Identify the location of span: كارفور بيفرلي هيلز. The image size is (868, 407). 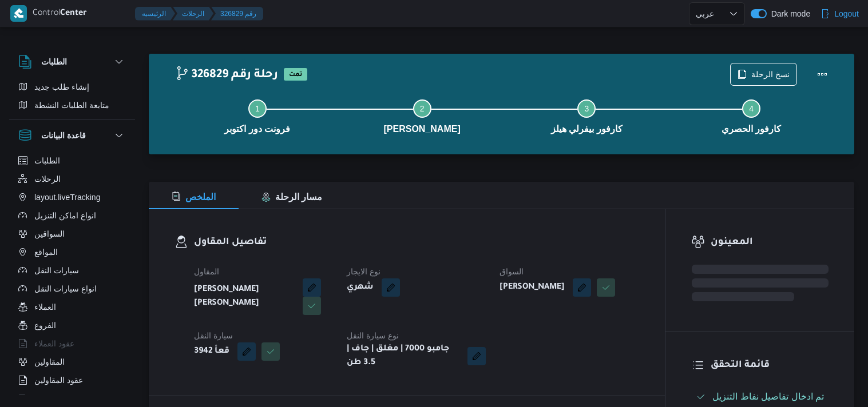
(587, 129).